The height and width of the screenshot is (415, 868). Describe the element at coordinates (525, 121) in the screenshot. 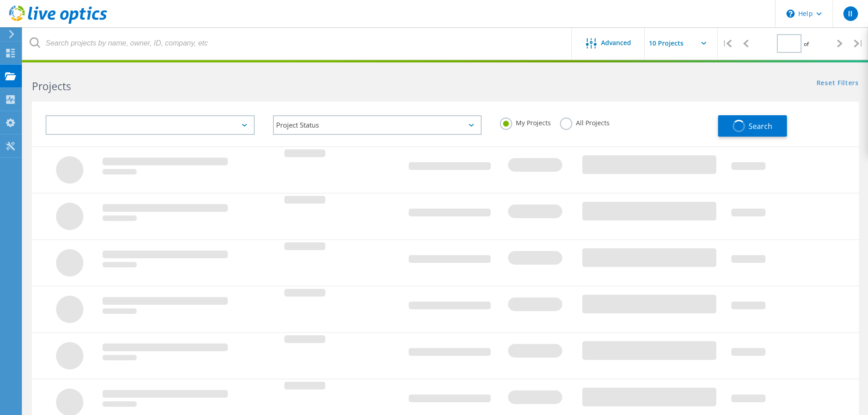

I see `label: My Projects` at that location.